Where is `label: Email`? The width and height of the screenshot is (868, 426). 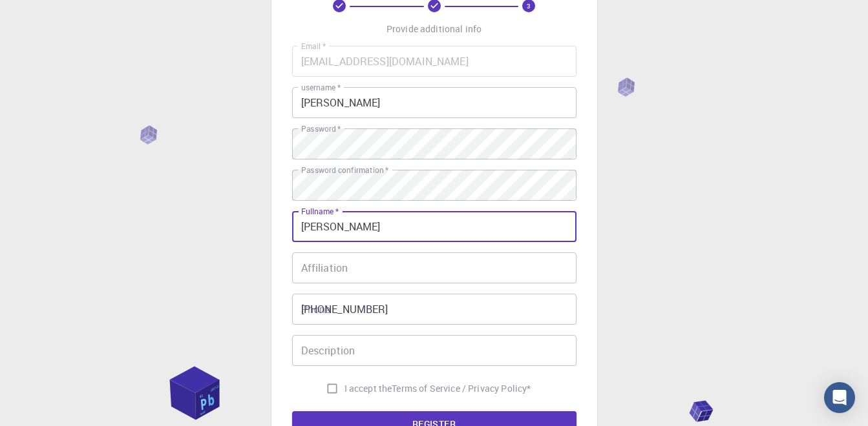
label: Email is located at coordinates (314, 46).